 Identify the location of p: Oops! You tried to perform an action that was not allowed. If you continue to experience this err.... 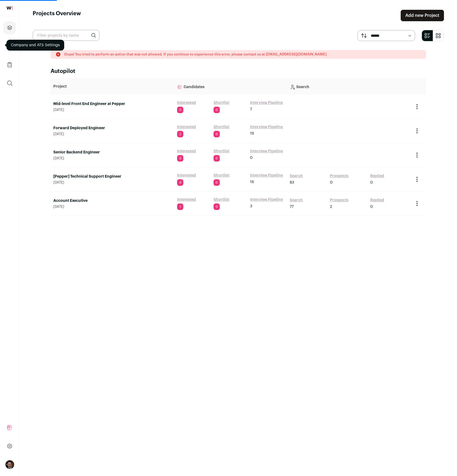
(195, 54).